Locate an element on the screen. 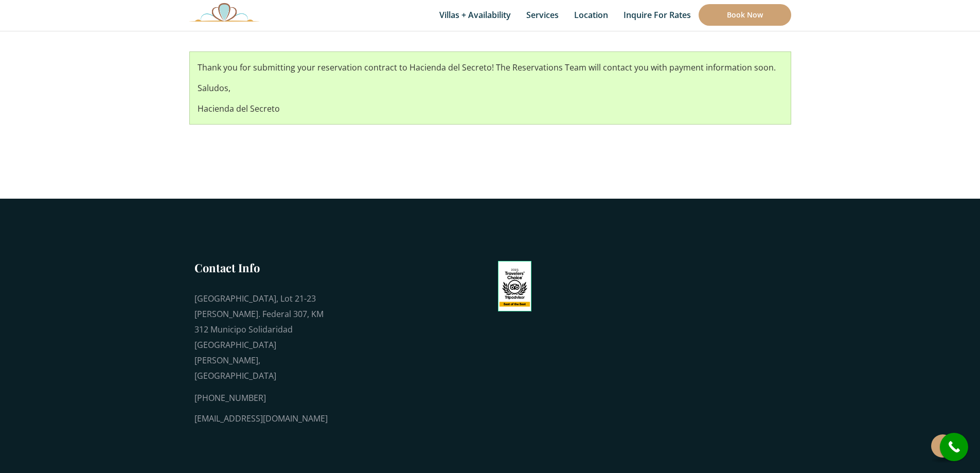 Image resolution: width=980 pixels, height=473 pixels. a: call is located at coordinates (953, 446).